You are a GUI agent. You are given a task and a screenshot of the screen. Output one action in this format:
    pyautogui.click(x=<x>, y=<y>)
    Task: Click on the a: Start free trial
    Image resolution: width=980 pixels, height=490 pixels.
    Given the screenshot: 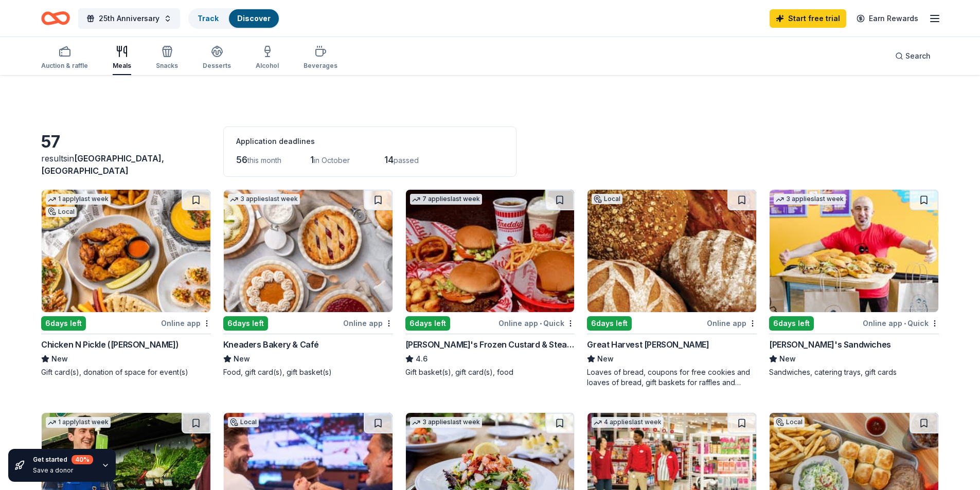 What is the action you would take?
    pyautogui.click(x=808, y=18)
    